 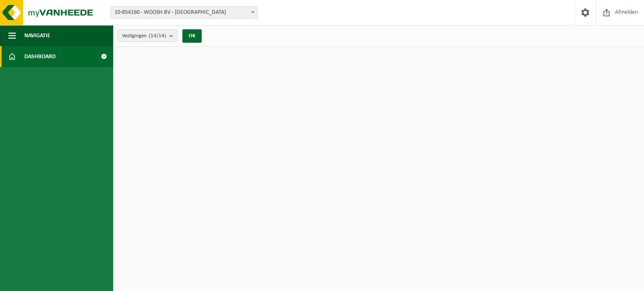 What do you see at coordinates (147, 36) in the screenshot?
I see `button: Vestigingen(14/14)` at bounding box center [147, 36].